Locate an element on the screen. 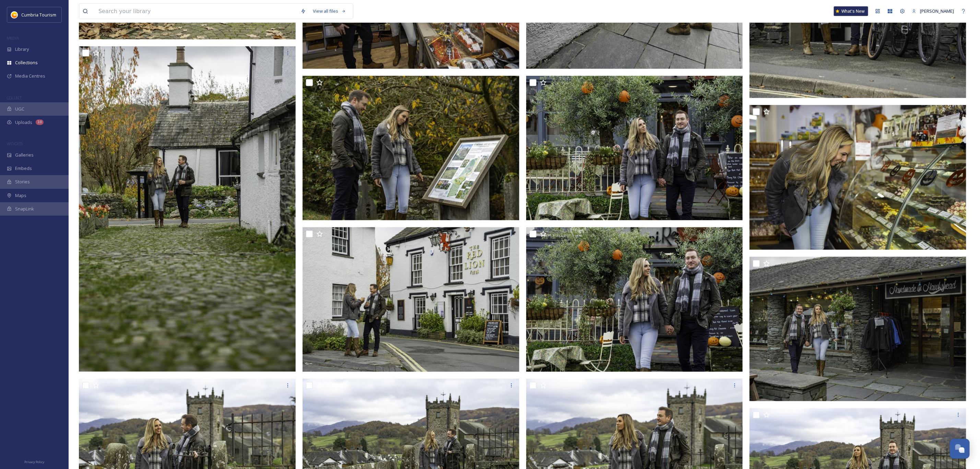  span: Uploads is located at coordinates (24, 123).